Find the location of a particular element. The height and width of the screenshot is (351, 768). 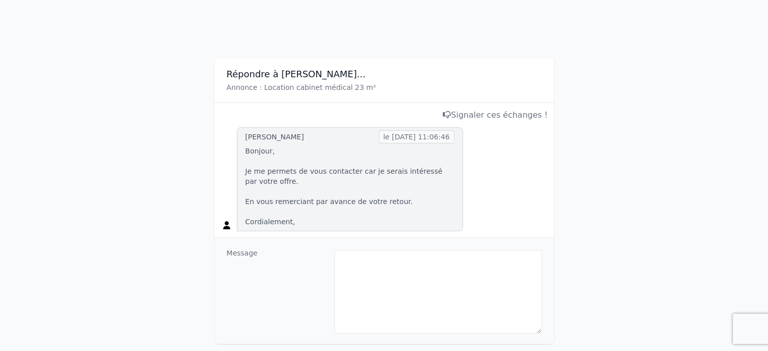

p: Annonce : Location cabinet médical 23 m² is located at coordinates (384, 87).